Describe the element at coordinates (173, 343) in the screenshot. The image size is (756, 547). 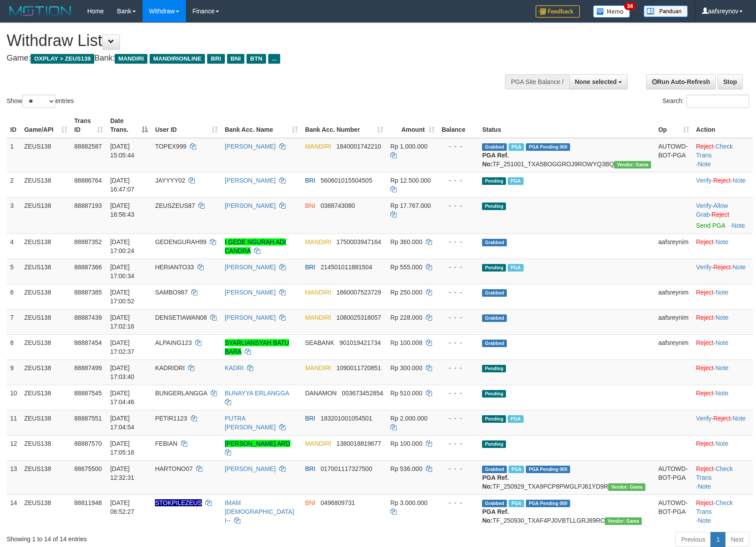
I see `span: ALPAING123` at that location.